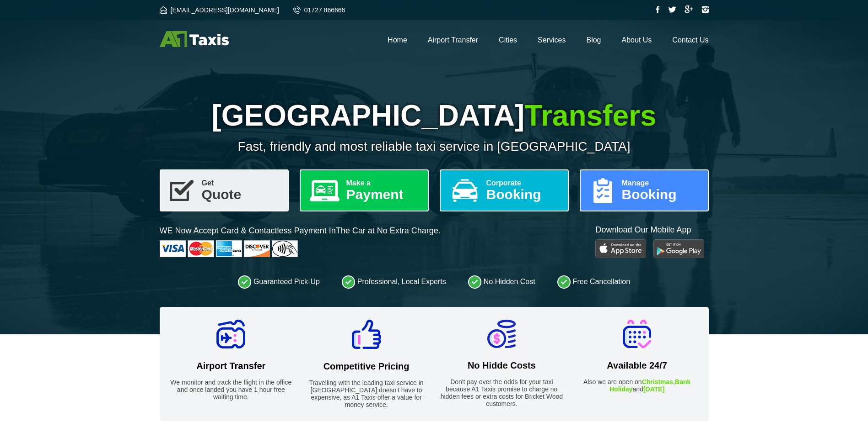 The width and height of the screenshot is (868, 422). Describe the element at coordinates (637, 40) in the screenshot. I see `a: About Us` at that location.